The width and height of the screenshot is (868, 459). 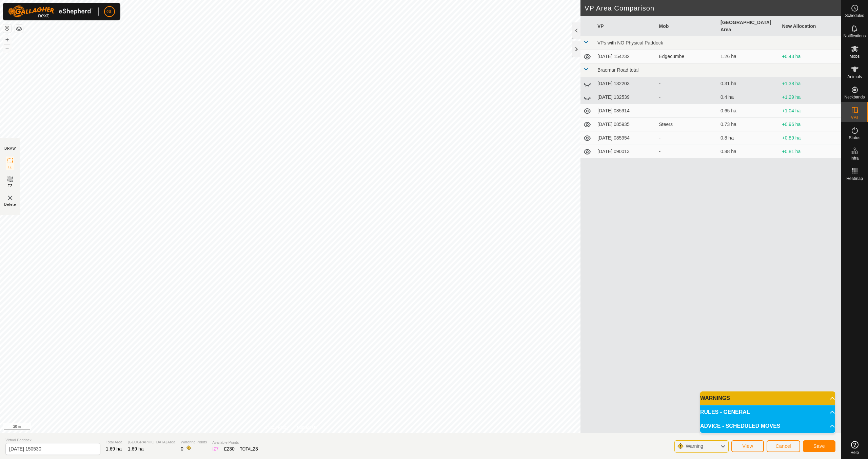 I want to click on span: Warning, so click(x=694, y=446).